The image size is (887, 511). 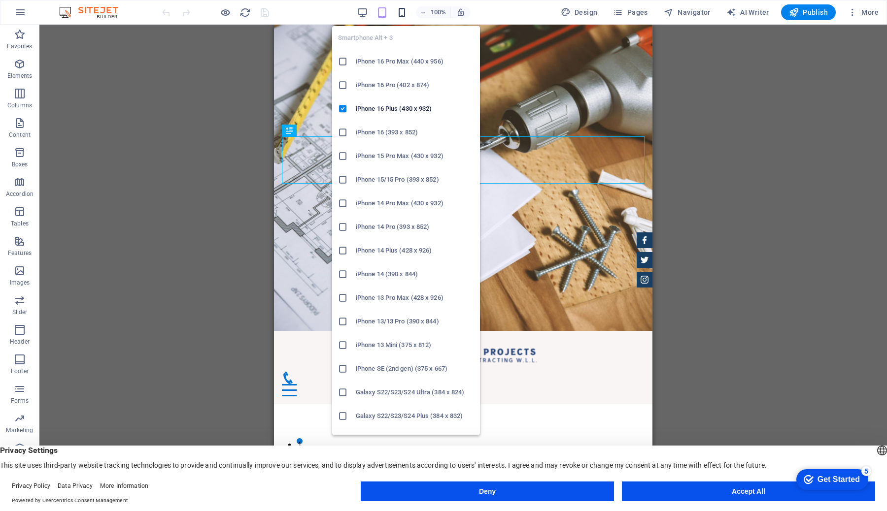 What do you see at coordinates (433, 12) in the screenshot?
I see `button: 100%` at bounding box center [433, 12].